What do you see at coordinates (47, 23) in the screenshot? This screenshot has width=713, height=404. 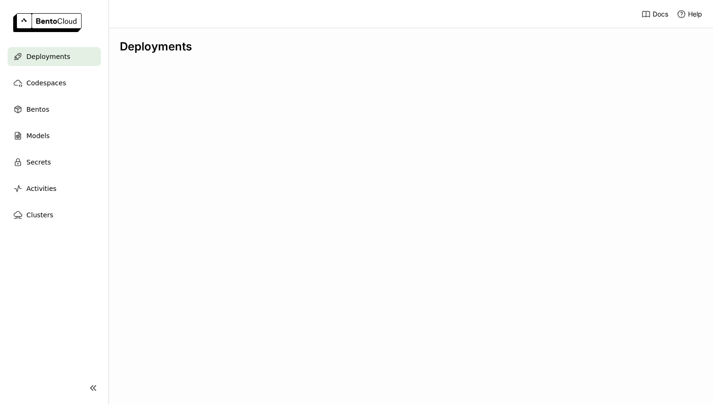 I see `img: logo` at bounding box center [47, 23].